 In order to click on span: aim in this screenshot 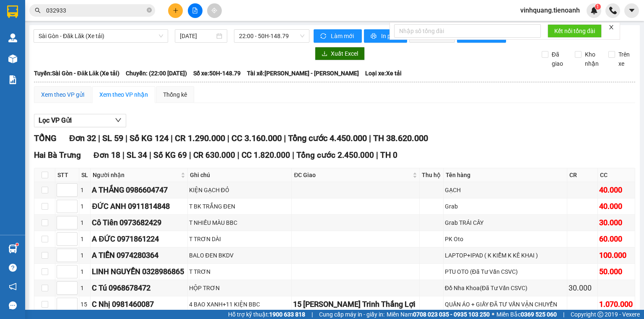, I will do `click(214, 11)`.